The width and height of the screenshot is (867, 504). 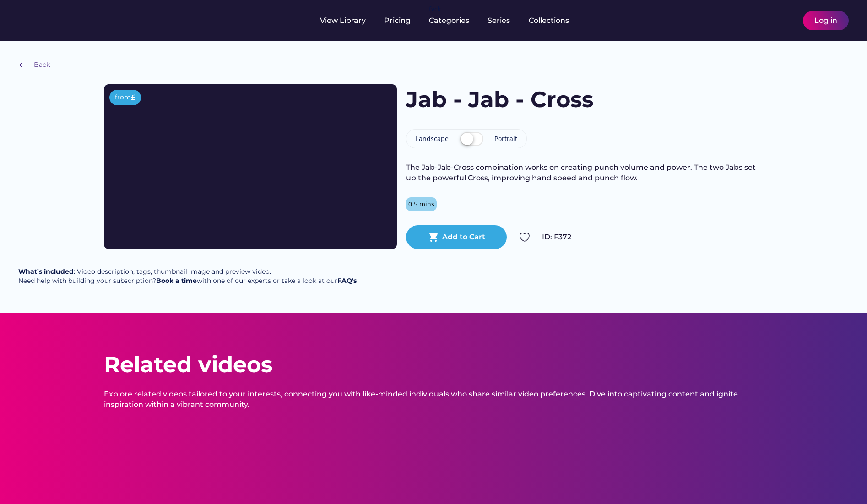 I want to click on div: : Video description, tags, thumbnail image and preview video. Need help with building your subscr..., so click(x=187, y=276).